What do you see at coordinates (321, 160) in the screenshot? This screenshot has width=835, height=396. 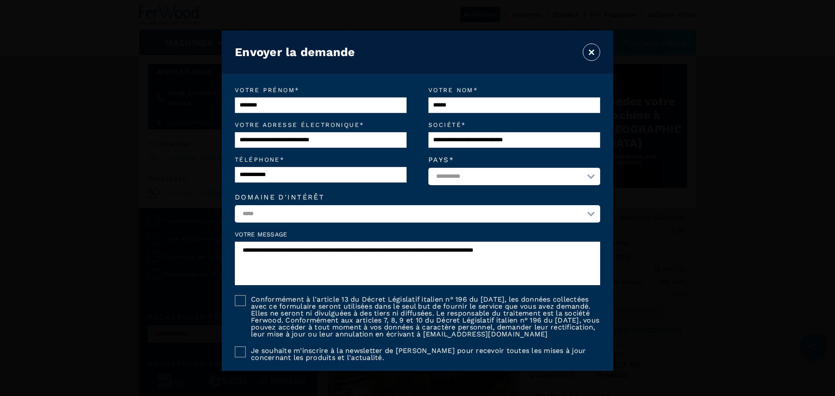 I see `em: Téléphone` at bounding box center [321, 160].